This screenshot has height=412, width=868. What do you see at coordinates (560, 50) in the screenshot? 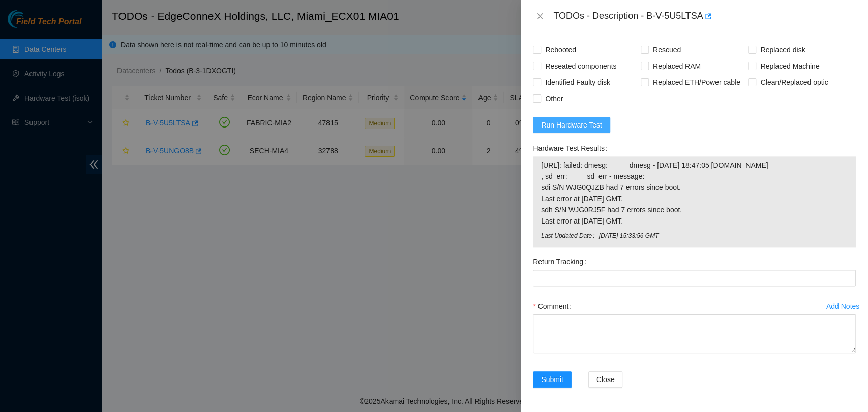
I see `span: Rebooted` at bounding box center [560, 50].